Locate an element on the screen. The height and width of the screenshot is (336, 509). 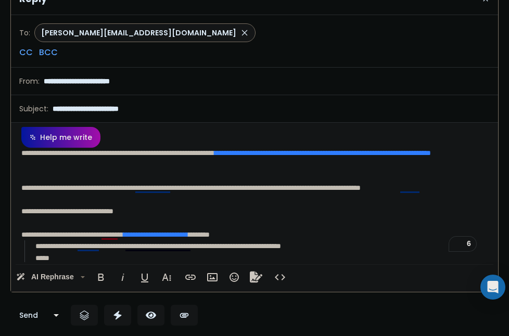
button: AI Rephrase is located at coordinates (50, 277).